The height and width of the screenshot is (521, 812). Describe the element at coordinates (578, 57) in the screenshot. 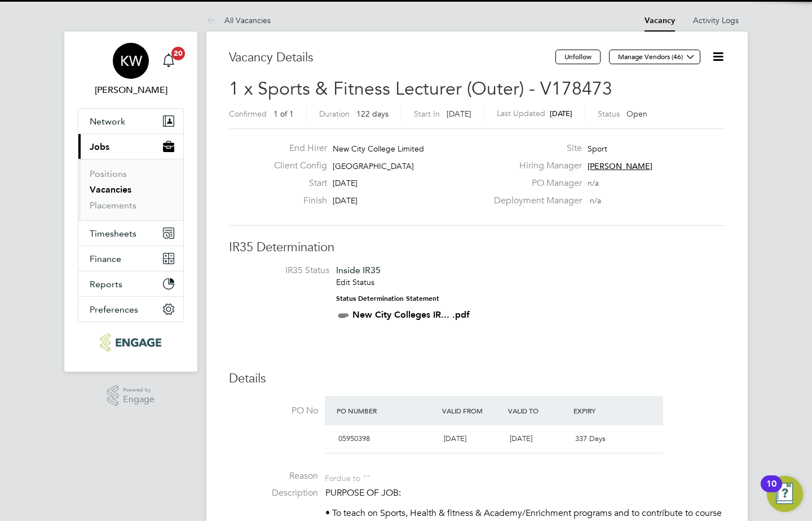

I see `button: Unfollow` at that location.